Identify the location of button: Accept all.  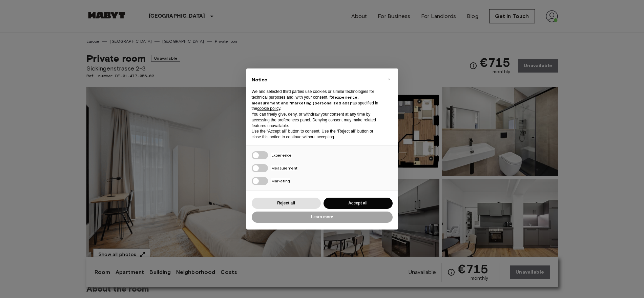
(358, 203).